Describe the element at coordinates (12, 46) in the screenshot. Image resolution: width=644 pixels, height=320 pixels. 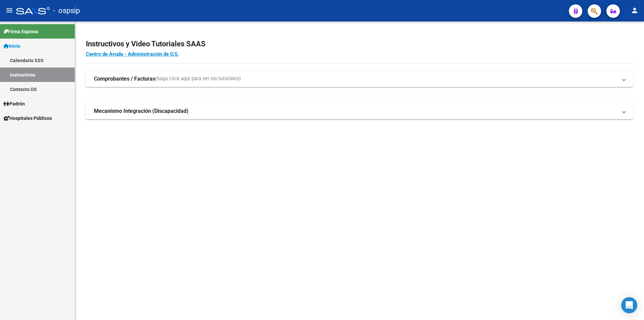
I see `span: Inicio` at that location.